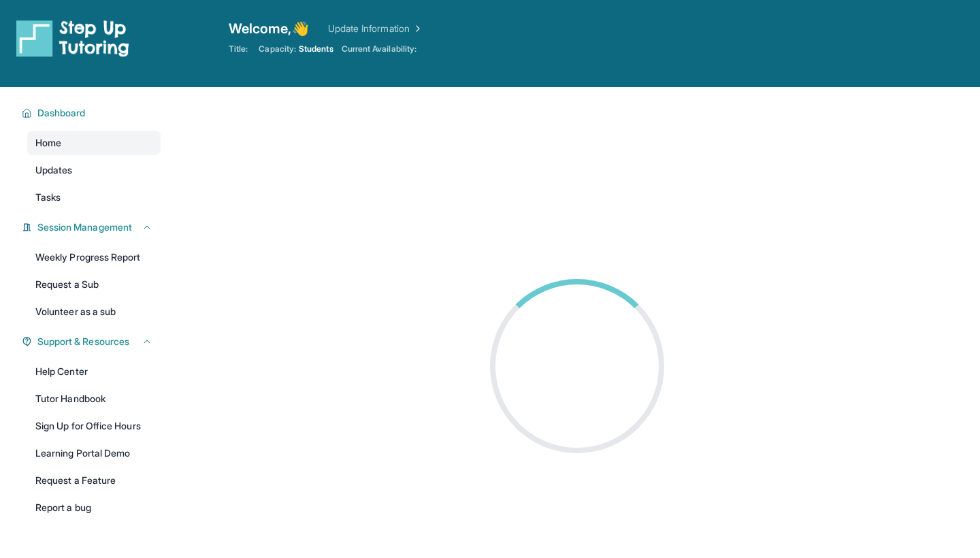 The image size is (980, 558). I want to click on span: Welcome, 👋, so click(269, 28).